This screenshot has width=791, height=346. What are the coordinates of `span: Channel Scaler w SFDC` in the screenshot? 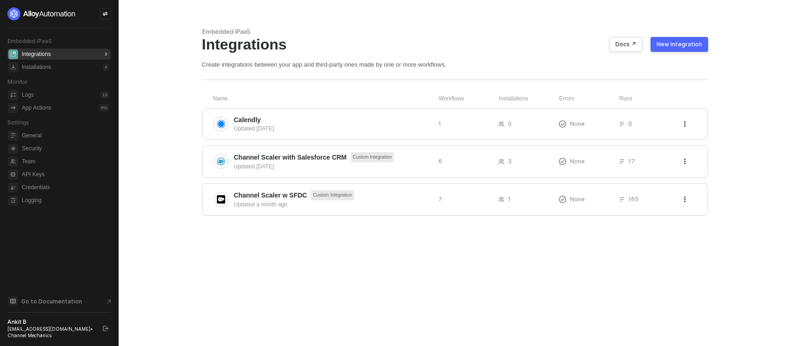 It's located at (271, 195).